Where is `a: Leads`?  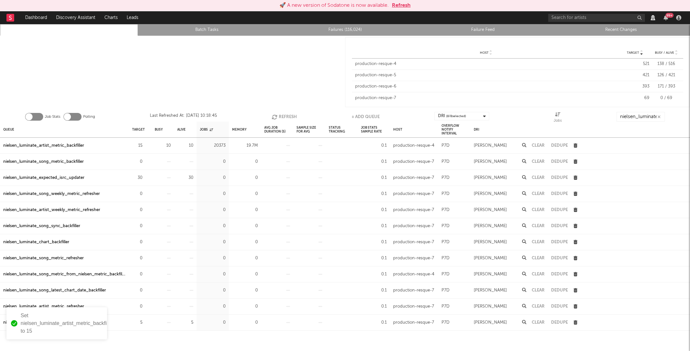 a: Leads is located at coordinates (132, 18).